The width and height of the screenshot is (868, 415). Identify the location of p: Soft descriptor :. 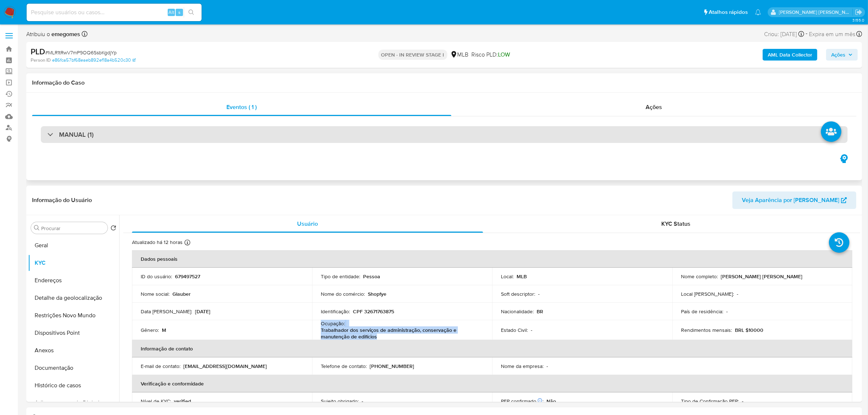
(518, 294).